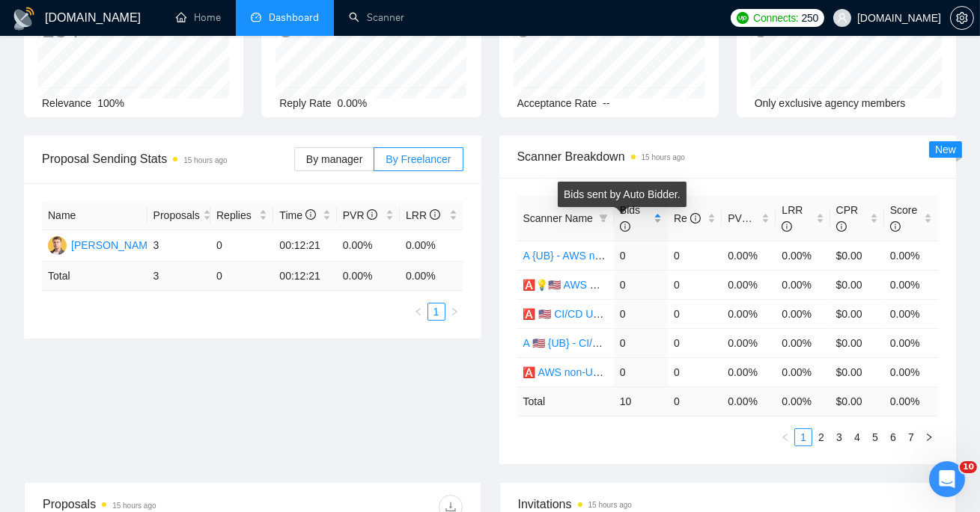  Describe the element at coordinates (24, 18) in the screenshot. I see `img: logo` at that location.